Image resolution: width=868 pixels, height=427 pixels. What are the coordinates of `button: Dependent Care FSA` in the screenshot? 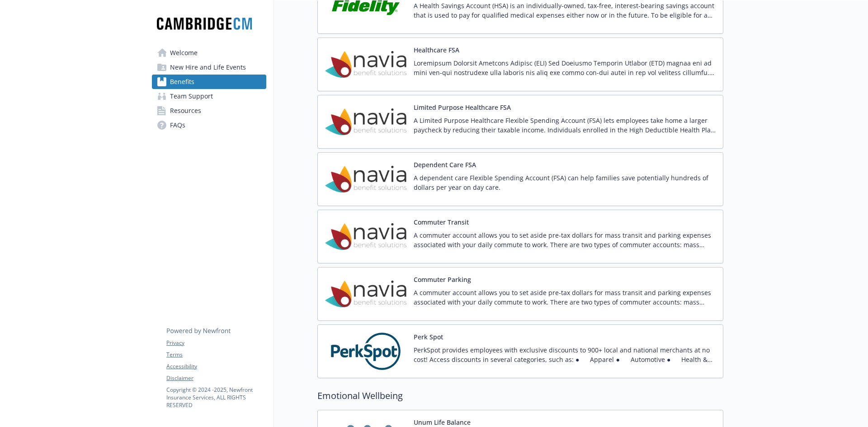 It's located at (445, 164).